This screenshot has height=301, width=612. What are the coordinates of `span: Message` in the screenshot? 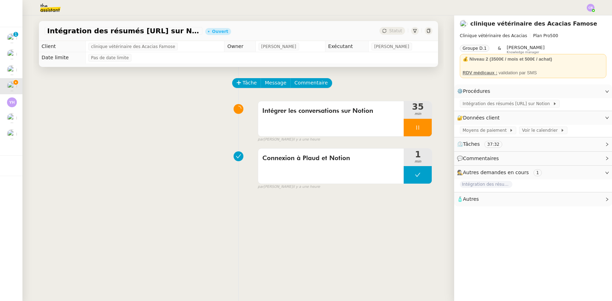 It's located at (275, 83).